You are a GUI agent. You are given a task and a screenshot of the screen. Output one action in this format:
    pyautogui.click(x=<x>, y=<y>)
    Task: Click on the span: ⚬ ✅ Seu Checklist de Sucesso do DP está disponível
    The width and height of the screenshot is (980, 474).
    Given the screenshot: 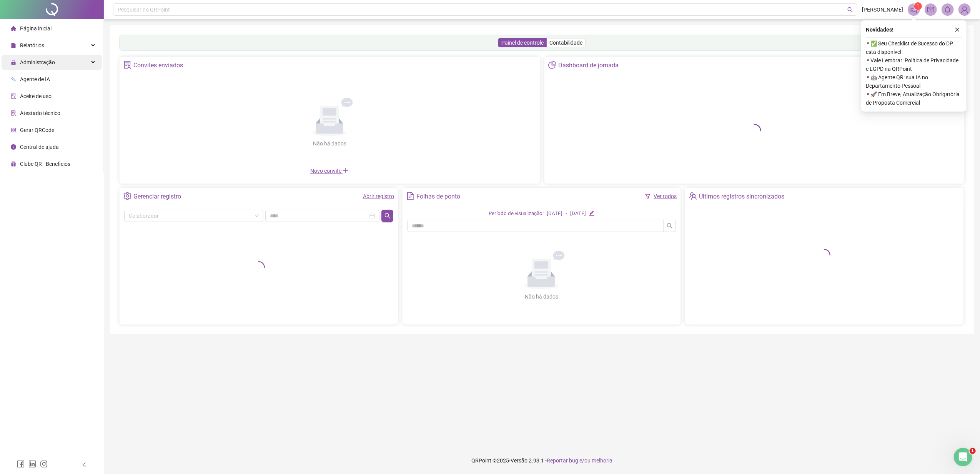 What is the action you would take?
    pyautogui.click(x=914, y=48)
    